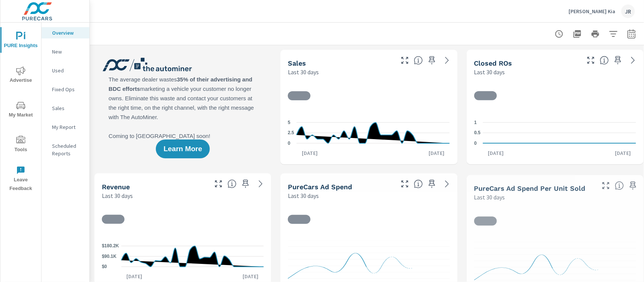  Describe the element at coordinates (291, 133) in the screenshot. I see `text: 2.5` at that location.